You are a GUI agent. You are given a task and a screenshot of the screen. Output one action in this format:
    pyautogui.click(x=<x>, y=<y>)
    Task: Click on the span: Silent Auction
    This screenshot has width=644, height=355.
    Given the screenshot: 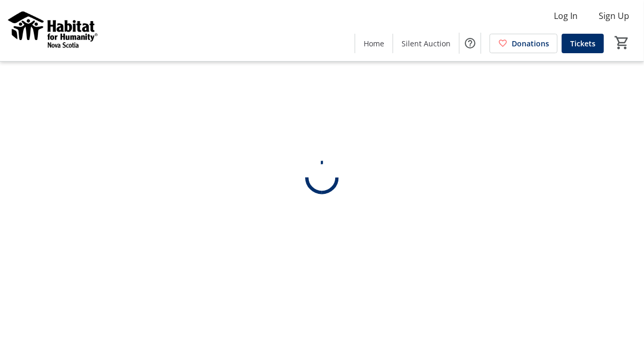 What is the action you would take?
    pyautogui.click(x=426, y=43)
    